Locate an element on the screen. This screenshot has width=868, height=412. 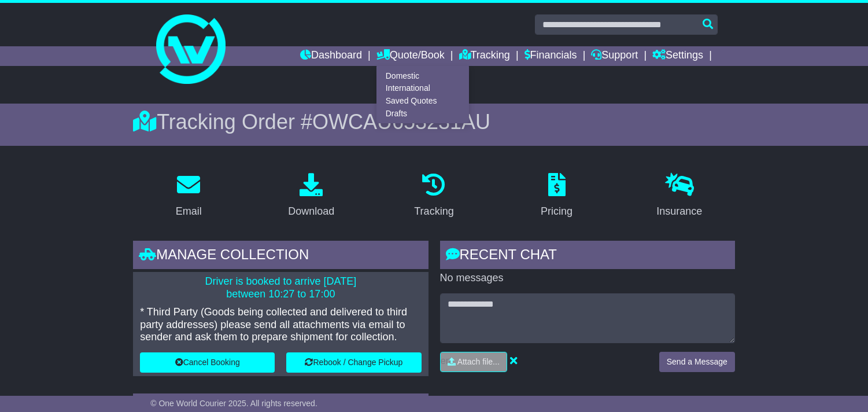
button: Cancel Booking is located at coordinates (207, 362).